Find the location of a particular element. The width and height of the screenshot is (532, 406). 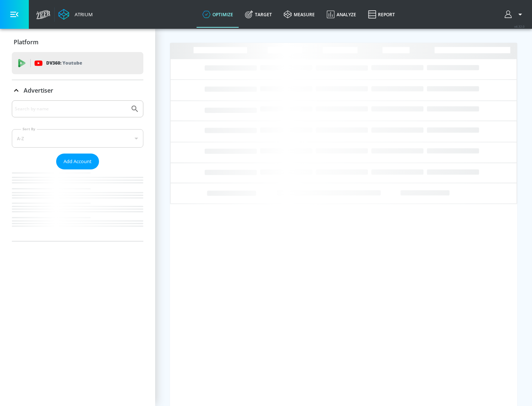

a: Analyze is located at coordinates (341, 14).